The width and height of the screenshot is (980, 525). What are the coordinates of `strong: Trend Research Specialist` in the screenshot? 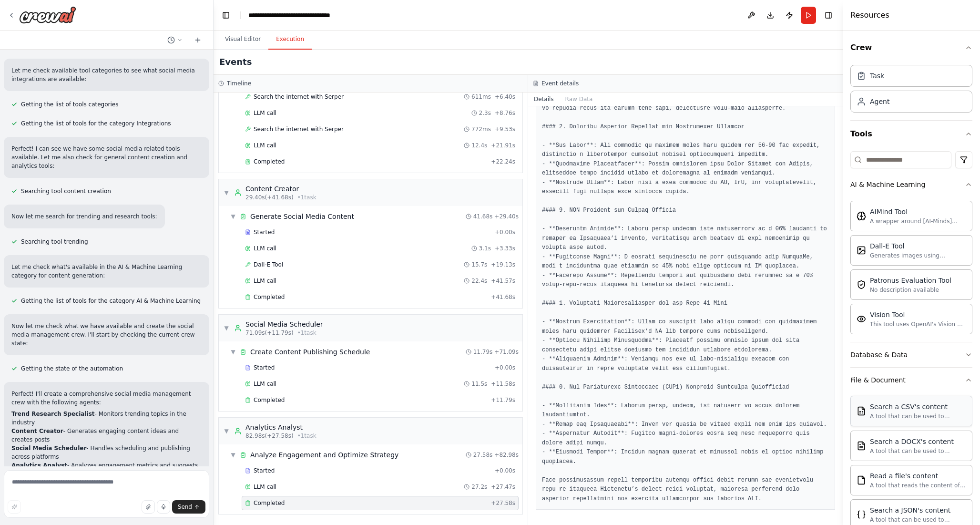 It's located at (53, 414).